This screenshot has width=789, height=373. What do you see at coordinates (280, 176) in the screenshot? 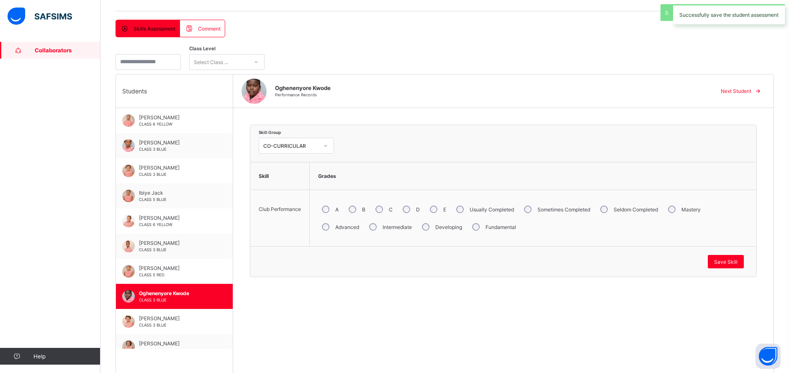
I see `div: Skill` at bounding box center [280, 176].